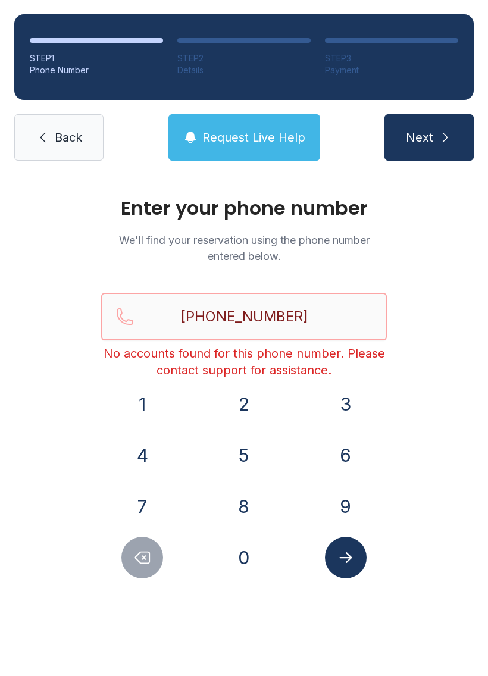  Describe the element at coordinates (346, 404) in the screenshot. I see `button: 3` at that location.